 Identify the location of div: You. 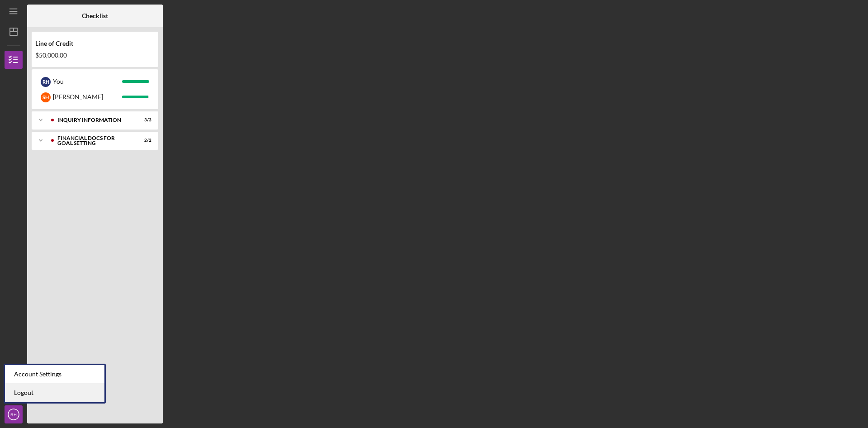
(87, 82).